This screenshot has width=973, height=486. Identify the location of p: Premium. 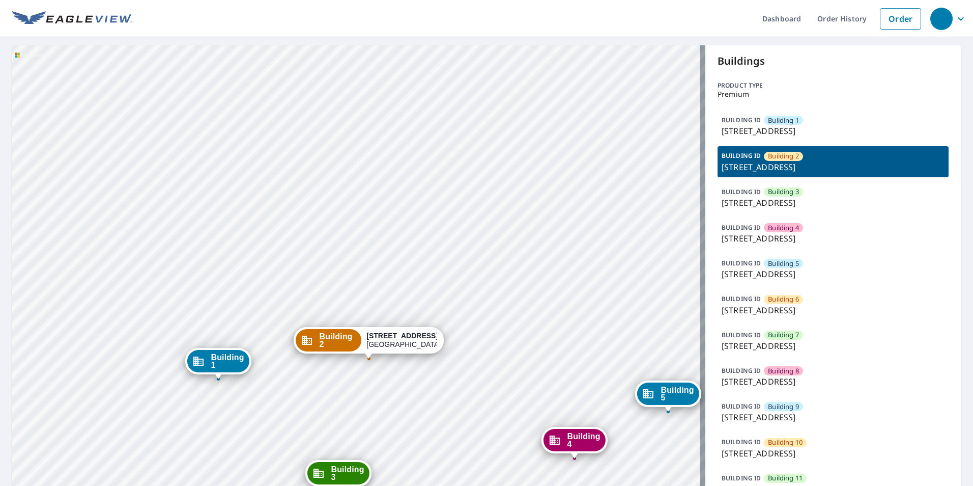
(833, 94).